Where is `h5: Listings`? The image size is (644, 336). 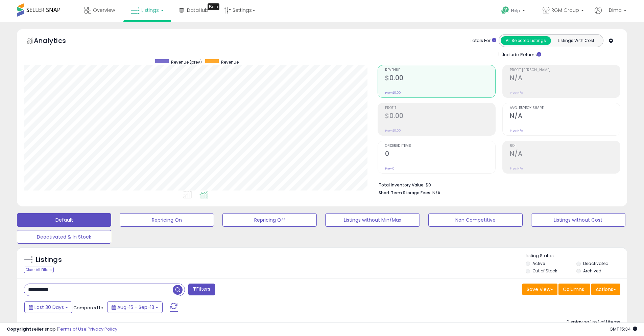
h5: Listings is located at coordinates (49, 260).